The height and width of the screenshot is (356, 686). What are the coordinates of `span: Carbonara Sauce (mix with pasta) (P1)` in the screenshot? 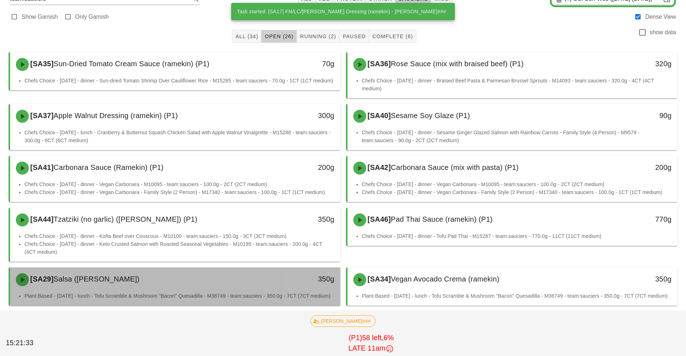 It's located at (454, 167).